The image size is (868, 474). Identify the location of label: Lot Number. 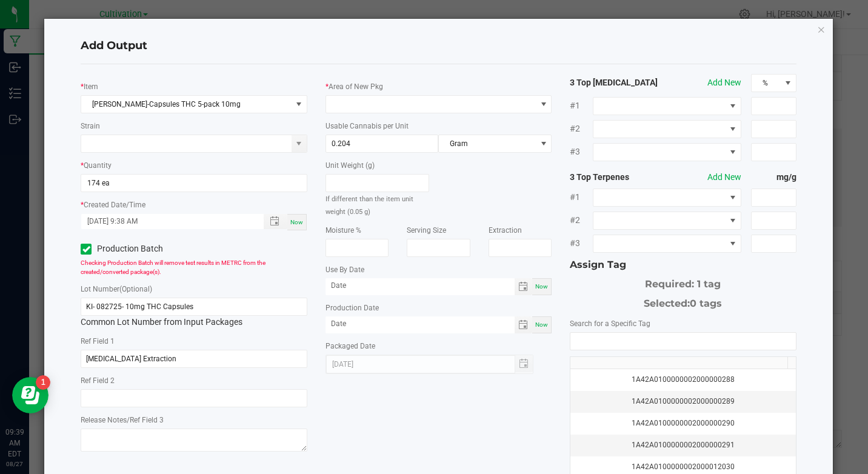
(116, 289).